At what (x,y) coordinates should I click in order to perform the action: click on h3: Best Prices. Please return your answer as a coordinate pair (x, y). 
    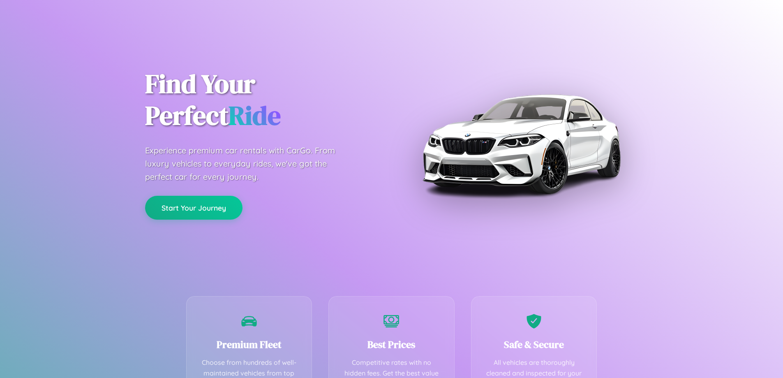
    Looking at the image, I should click on (391, 344).